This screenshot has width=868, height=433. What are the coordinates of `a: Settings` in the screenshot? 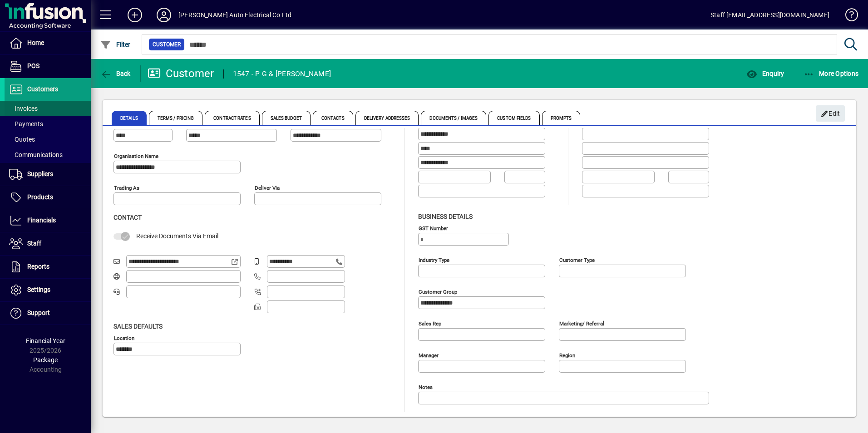 It's located at (48, 290).